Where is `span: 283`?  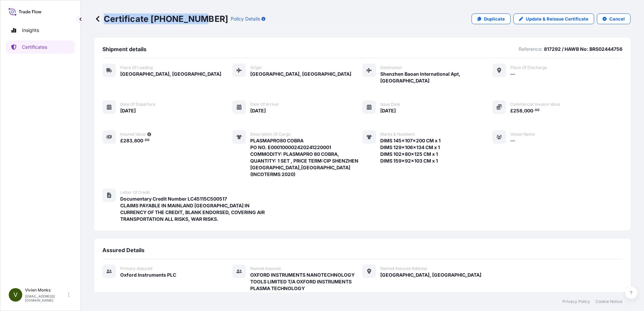
span: 283 is located at coordinates (128, 141).